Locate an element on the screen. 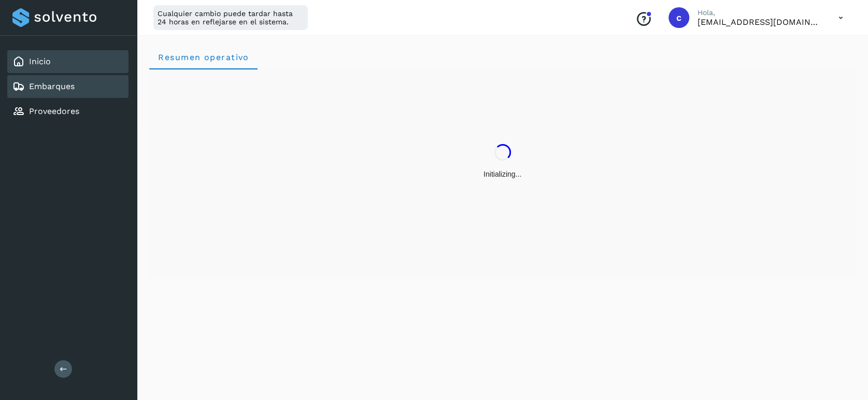 The height and width of the screenshot is (400, 868). div: Proveedores is located at coordinates (68, 112).